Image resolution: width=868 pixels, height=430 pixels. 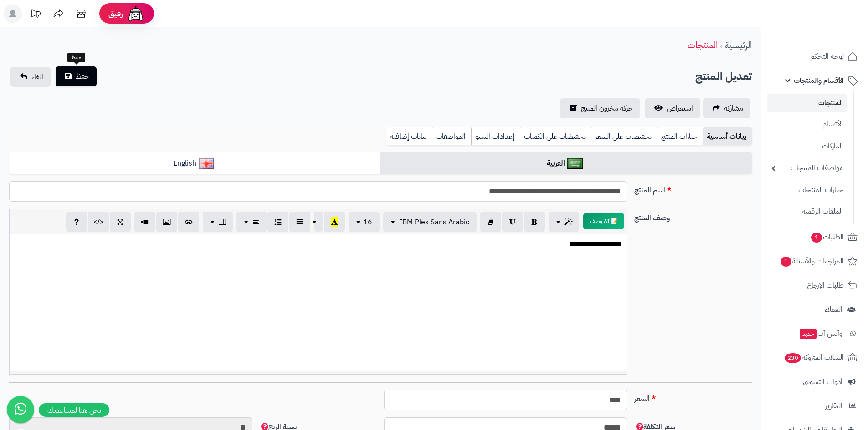 I want to click on h2: تعديل المنتج, so click(x=723, y=76).